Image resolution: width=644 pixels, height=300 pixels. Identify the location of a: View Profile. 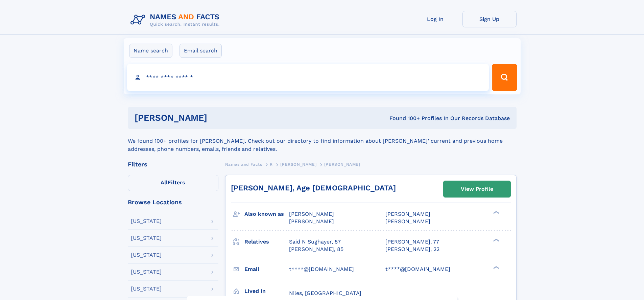
(477, 189).